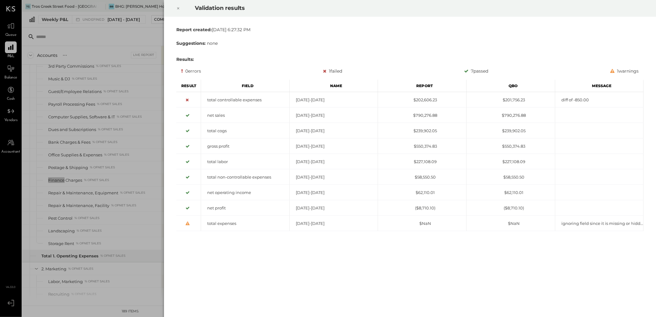 Image resolution: width=656 pixels, height=317 pixels. What do you see at coordinates (245, 208) in the screenshot?
I see `div: net profit` at bounding box center [245, 208].